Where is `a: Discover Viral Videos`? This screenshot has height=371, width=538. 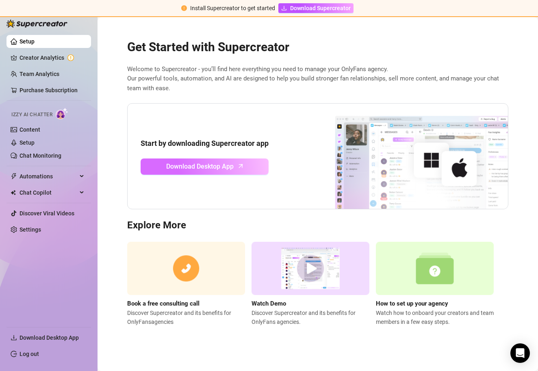
a: Discover Viral Videos is located at coordinates (47, 213).